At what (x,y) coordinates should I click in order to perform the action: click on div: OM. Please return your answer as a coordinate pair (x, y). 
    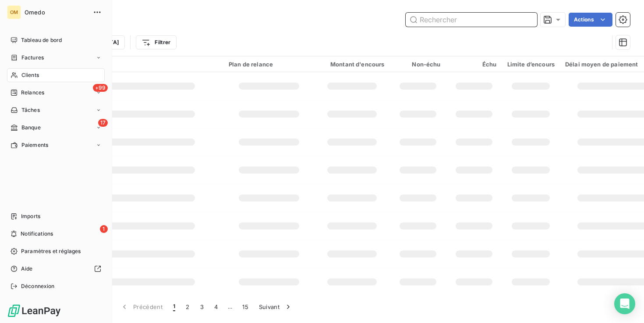
    Looking at the image, I should click on (14, 12).